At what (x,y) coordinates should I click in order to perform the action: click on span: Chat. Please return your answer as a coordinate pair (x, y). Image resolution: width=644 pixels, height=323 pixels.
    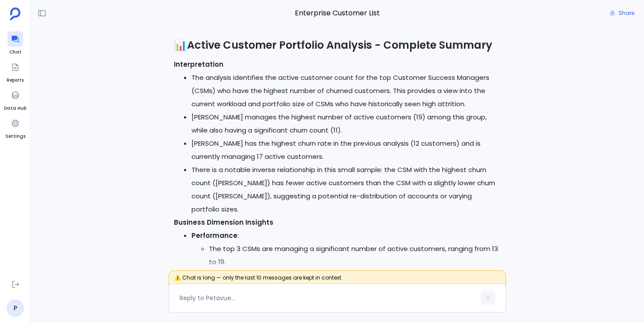
    Looking at the image, I should click on (15, 52).